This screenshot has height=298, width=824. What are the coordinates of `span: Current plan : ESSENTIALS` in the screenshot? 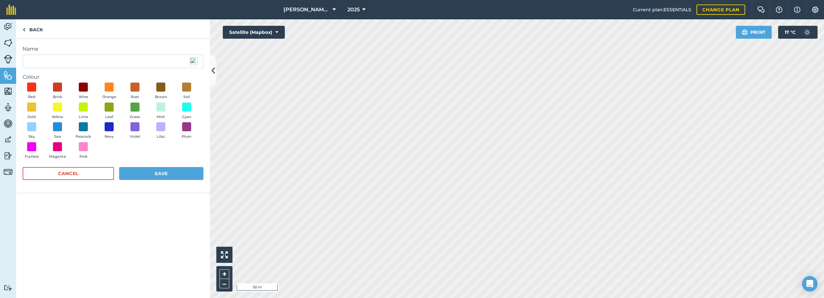 It's located at (662, 10).